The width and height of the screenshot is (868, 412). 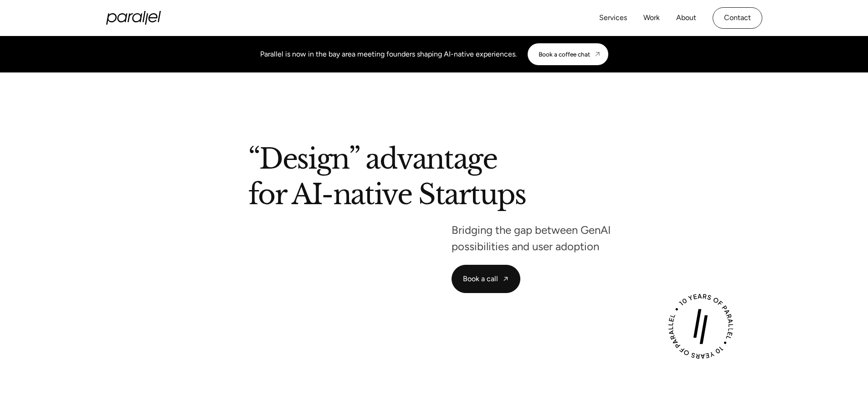 I want to click on h1: “Design” advantage for AI-native Startups, so click(x=452, y=179).